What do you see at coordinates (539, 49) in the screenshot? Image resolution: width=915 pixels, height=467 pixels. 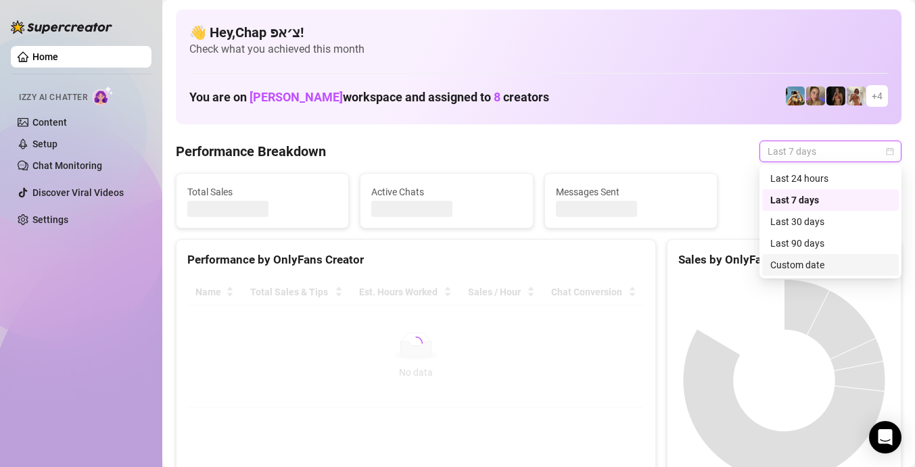 I see `span: Check what you achieved this month` at bounding box center [539, 49].